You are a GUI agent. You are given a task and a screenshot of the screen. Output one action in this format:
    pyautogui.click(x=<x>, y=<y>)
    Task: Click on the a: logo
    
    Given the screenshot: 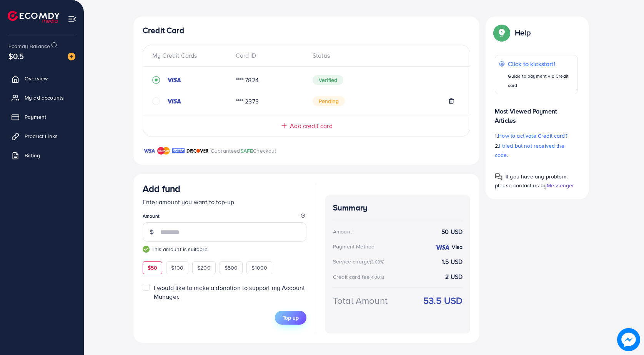 What is the action you would take?
    pyautogui.click(x=34, y=16)
    